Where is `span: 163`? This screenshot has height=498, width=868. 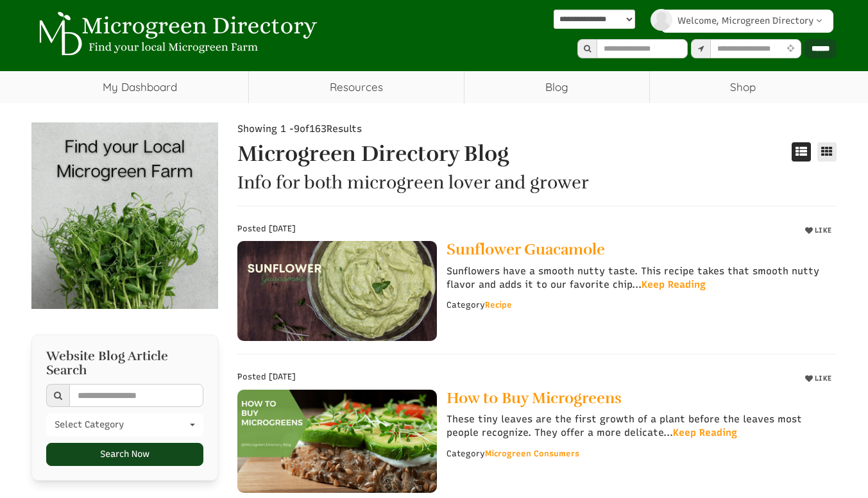
span: 163 is located at coordinates (317, 129).